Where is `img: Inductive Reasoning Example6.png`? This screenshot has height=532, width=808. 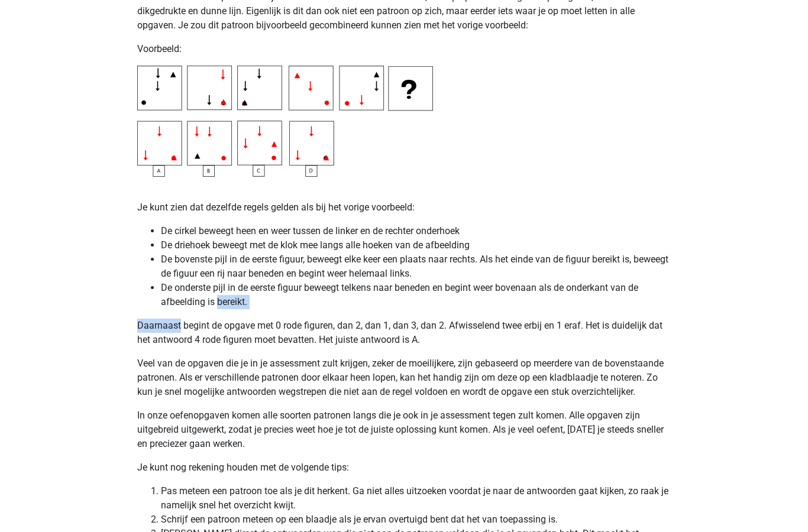
img: Inductive Reasoning Example6.png is located at coordinates (285, 121).